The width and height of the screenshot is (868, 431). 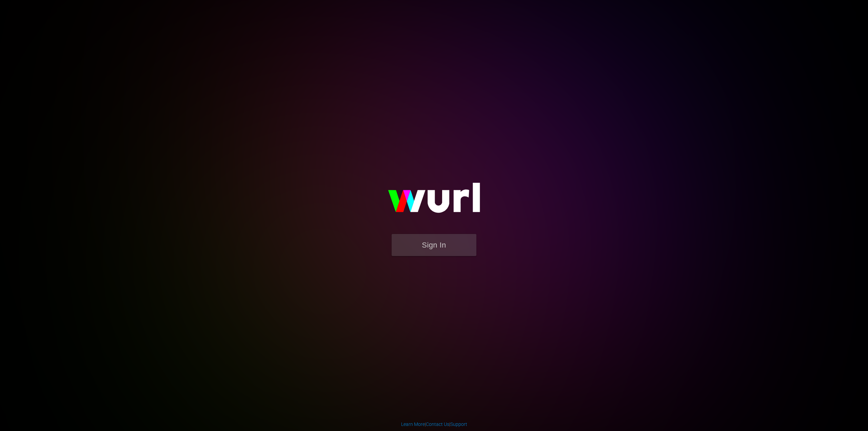 I want to click on img: wurl-logo-on-black-223613ac3d8ba8fe6dc639794a292ebdb59501304c7dfd60c99c58986ef67473.svg, so click(x=434, y=201).